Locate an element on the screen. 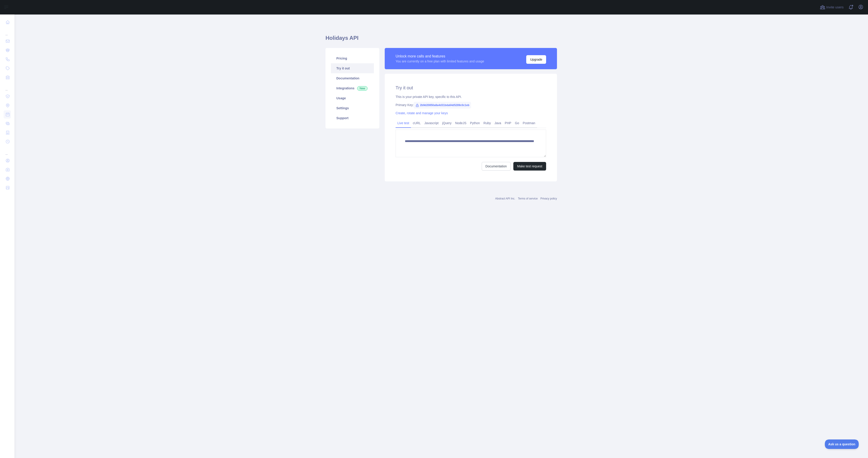 Image resolution: width=868 pixels, height=458 pixels. a: jQuery is located at coordinates (447, 123).